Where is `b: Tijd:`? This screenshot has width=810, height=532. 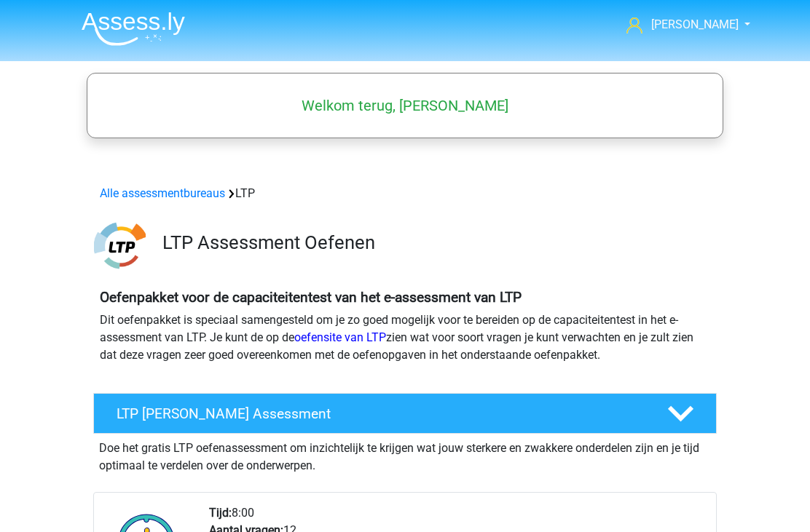 b: Tijd: is located at coordinates (220, 512).